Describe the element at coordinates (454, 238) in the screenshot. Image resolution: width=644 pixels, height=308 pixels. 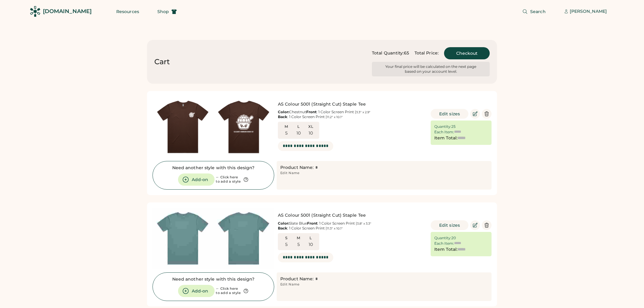
I see `div: 20` at that location.